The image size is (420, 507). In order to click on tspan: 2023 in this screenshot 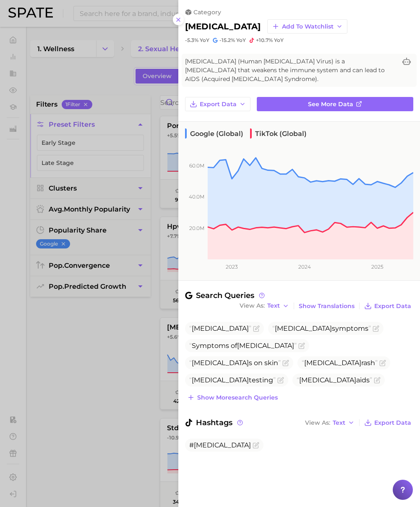, I will do `click(231, 267)`.